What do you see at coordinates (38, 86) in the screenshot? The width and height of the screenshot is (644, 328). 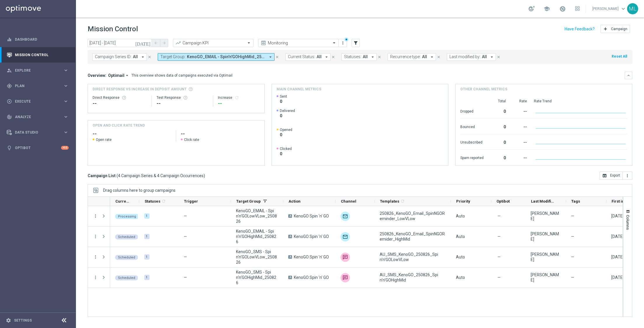 I see `div: gps_fixed Plan keyboard_arrow_right` at bounding box center [38, 86].